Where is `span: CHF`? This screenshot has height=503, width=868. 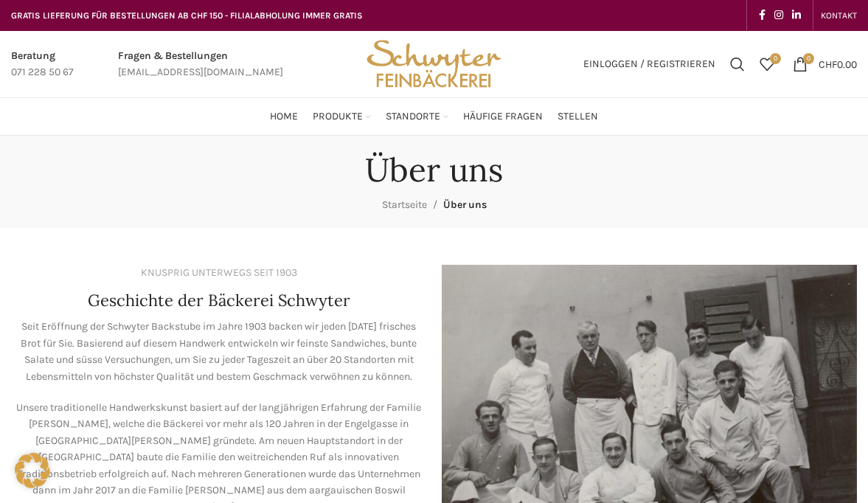
span: CHF is located at coordinates (828, 64).